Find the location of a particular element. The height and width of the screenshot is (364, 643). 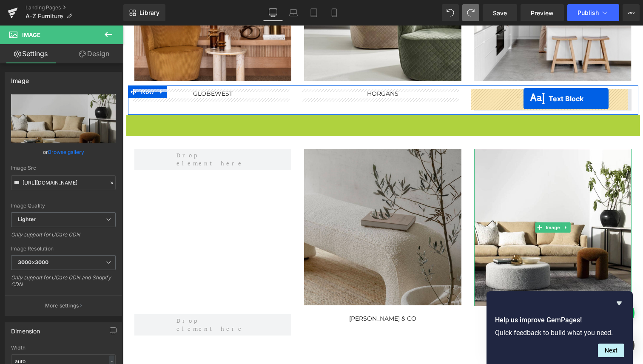

span: Publish is located at coordinates (588, 13).